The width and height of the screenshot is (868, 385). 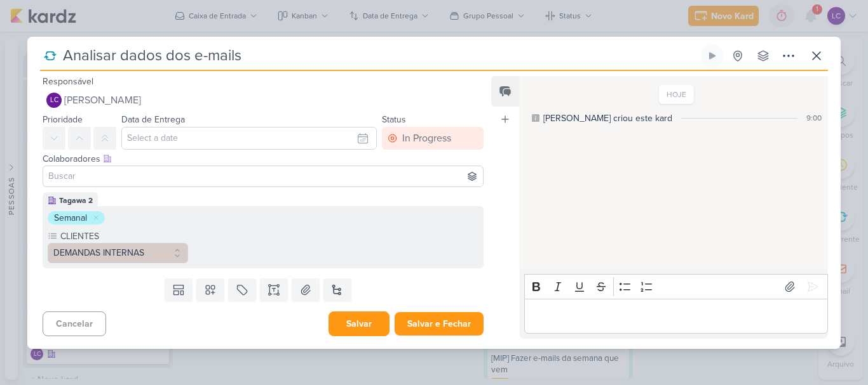 I want to click on div: Editor editing area: main, so click(x=675, y=317).